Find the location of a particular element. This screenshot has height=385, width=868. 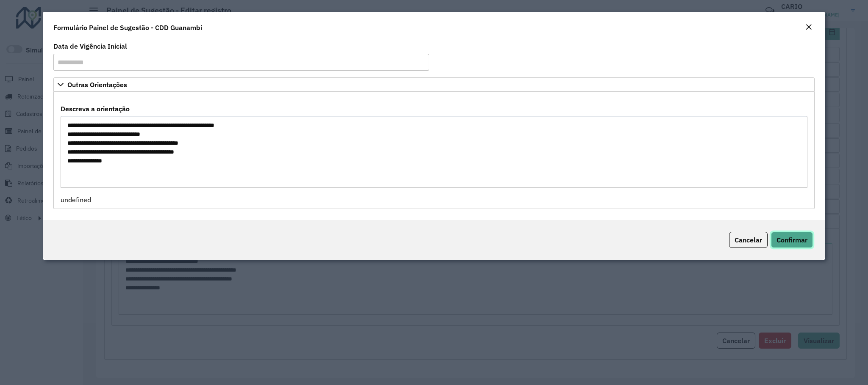

a: Outras Orientações is located at coordinates (434, 85).